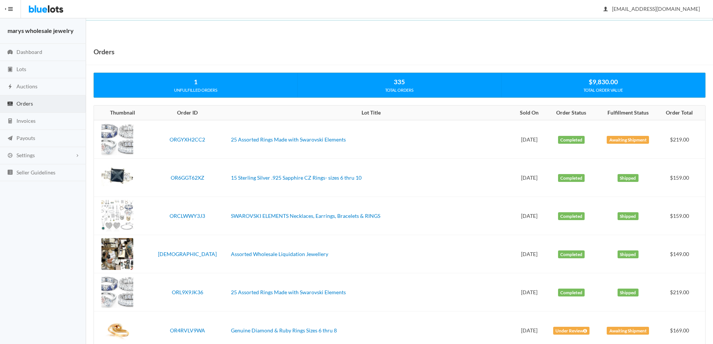 Image resolution: width=713 pixels, height=344 pixels. I want to click on th: Order Total, so click(681, 113).